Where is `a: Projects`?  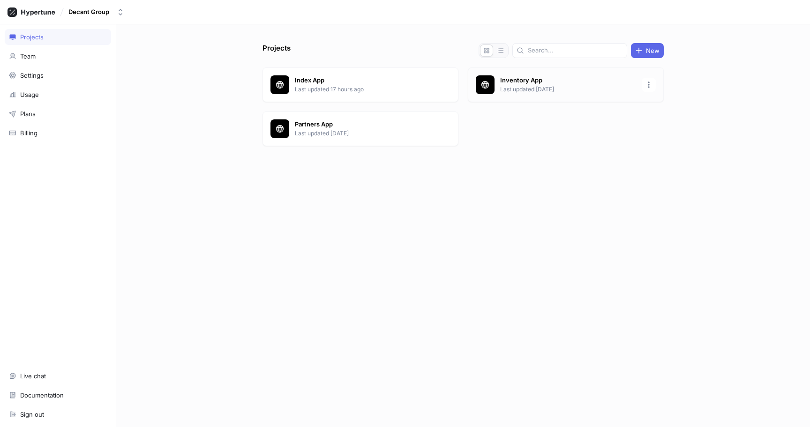 a: Projects is located at coordinates (58, 37).